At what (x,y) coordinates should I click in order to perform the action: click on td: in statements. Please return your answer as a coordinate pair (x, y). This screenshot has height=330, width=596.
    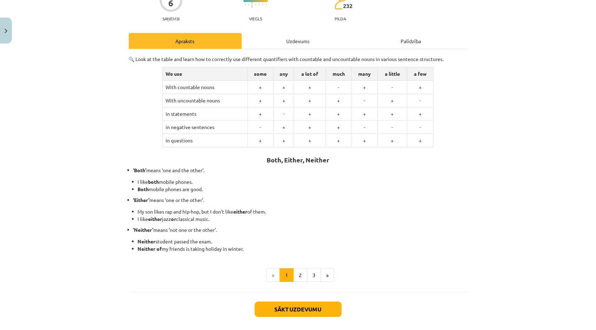
    Looking at the image, I should click on (205, 114).